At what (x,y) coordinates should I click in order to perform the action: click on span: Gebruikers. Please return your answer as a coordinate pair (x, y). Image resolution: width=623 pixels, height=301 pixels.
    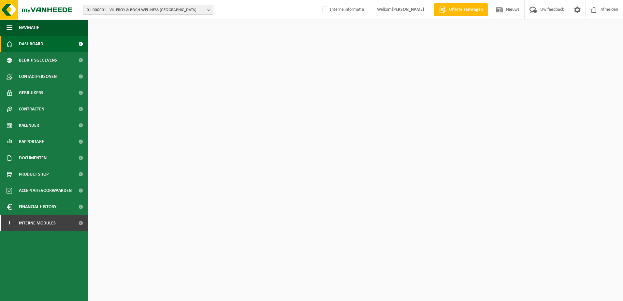
    Looking at the image, I should click on (31, 93).